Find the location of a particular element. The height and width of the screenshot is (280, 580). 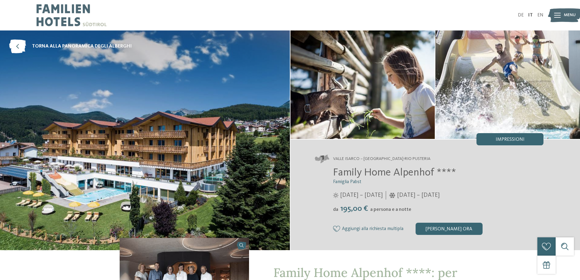

span: 195,00 € is located at coordinates (354, 209).